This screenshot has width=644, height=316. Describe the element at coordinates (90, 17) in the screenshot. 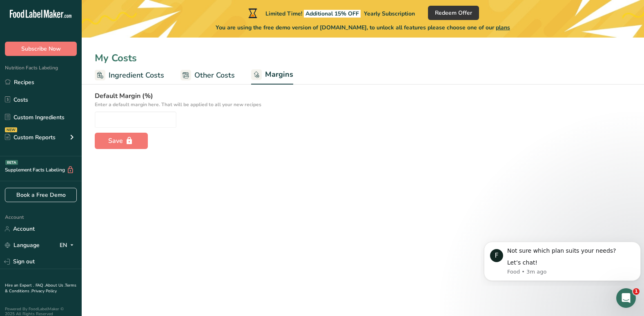

I see `div: Not sure which plan suits your needs?` at that location.